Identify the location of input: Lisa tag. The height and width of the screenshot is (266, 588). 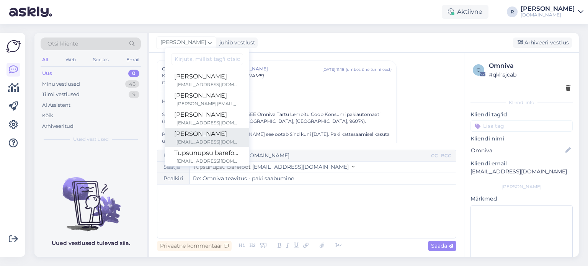
(521, 126).